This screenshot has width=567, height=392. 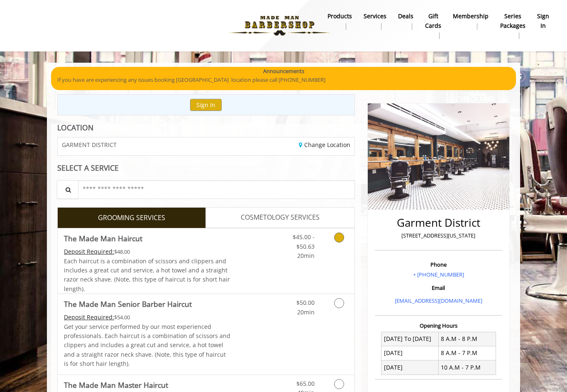 What do you see at coordinates (467, 339) in the screenshot?
I see `td: 8 A.M - 8 P.M` at bounding box center [467, 339].